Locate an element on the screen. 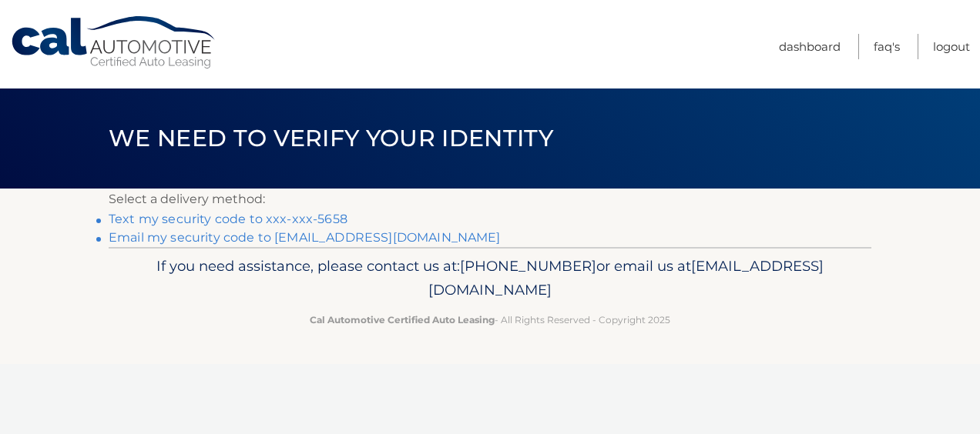  a: Logout is located at coordinates (951, 46).